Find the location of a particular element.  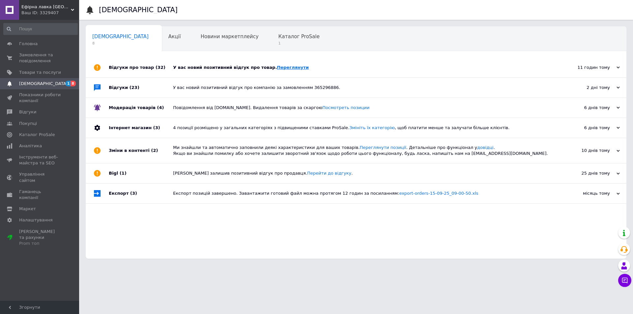

a: export-orders-15-09-25_09-00-50.xls is located at coordinates (439, 193).